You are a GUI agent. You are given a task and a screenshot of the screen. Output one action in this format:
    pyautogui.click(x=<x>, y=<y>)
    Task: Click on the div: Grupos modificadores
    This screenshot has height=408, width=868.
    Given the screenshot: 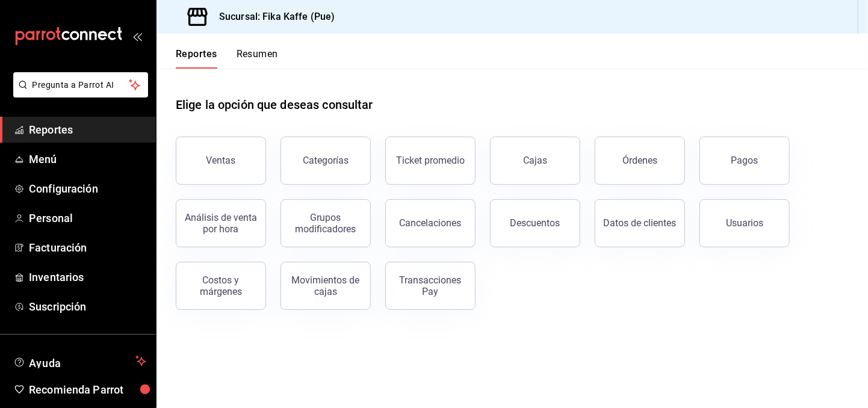 What is the action you would take?
    pyautogui.click(x=326, y=223)
    